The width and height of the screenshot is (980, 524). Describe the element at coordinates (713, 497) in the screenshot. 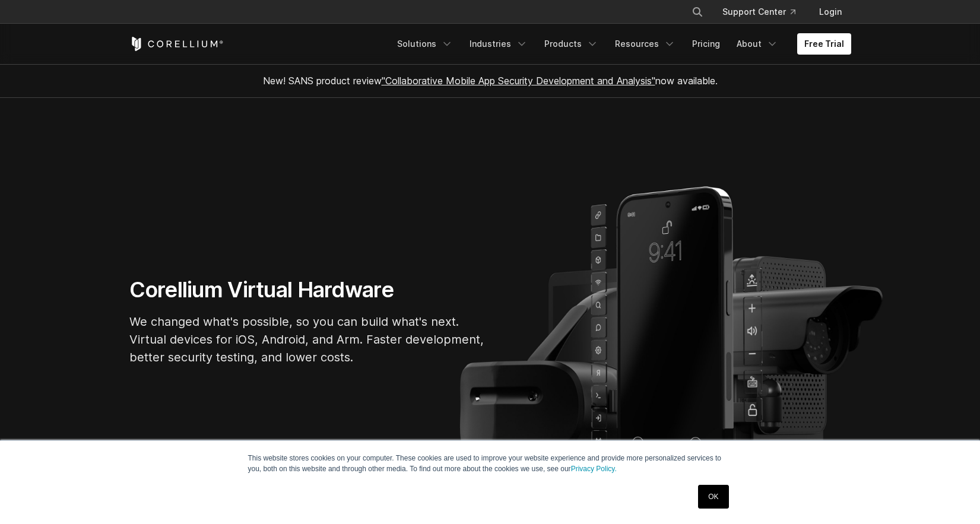

I see `a: OK` at that location.